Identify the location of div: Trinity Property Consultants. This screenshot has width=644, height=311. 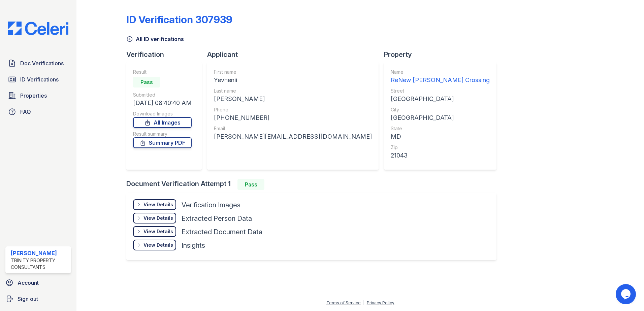
(39, 264).